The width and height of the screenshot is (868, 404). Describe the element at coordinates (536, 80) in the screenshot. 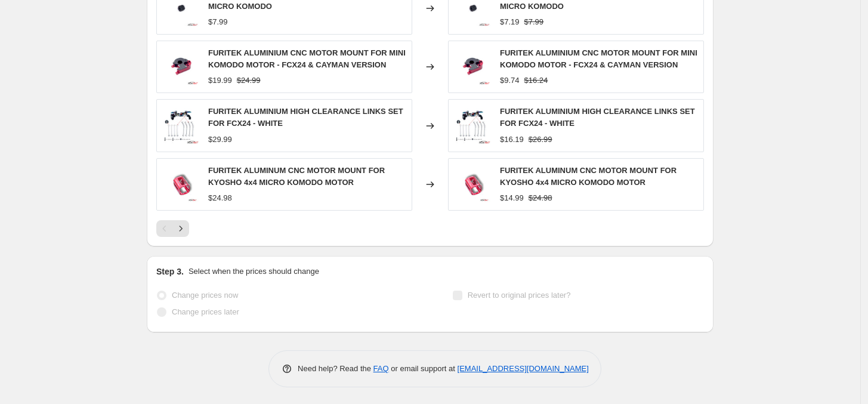

I see `strike: $16.24` at that location.